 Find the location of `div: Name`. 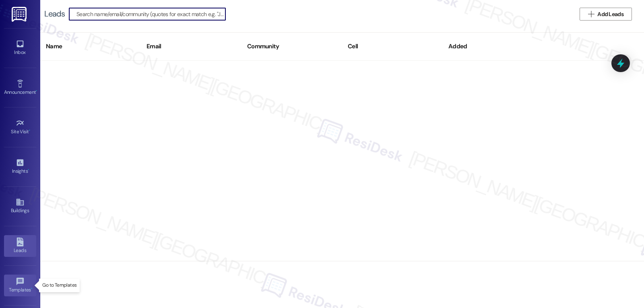

div: Name is located at coordinates (90, 47).